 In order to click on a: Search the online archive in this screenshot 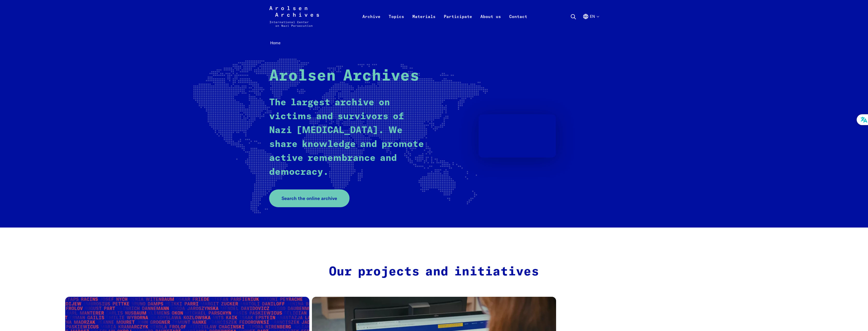, I will do `click(309, 198)`.